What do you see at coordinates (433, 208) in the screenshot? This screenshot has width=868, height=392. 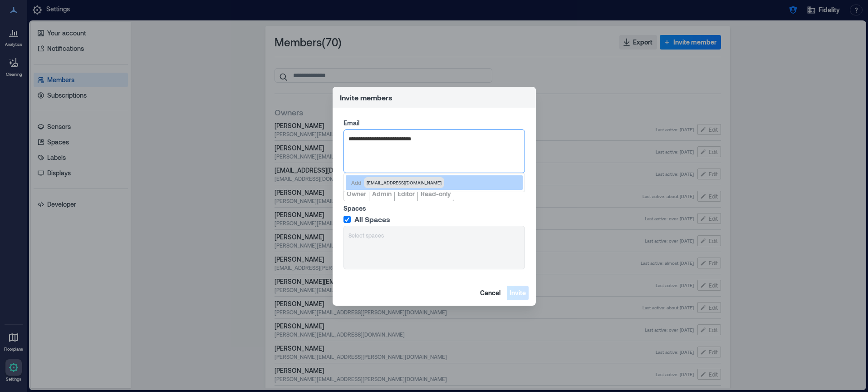 I see `label: Spaces` at bounding box center [433, 208].